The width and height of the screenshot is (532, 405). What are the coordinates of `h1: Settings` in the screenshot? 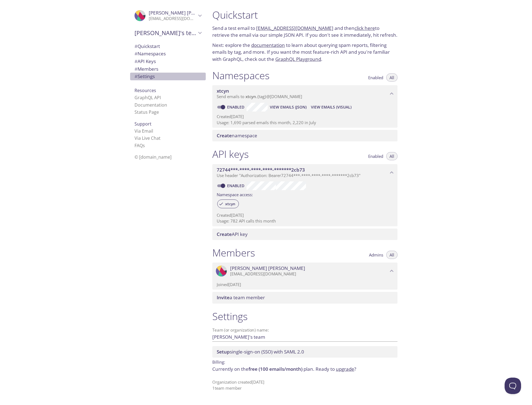 It's located at (305, 316).